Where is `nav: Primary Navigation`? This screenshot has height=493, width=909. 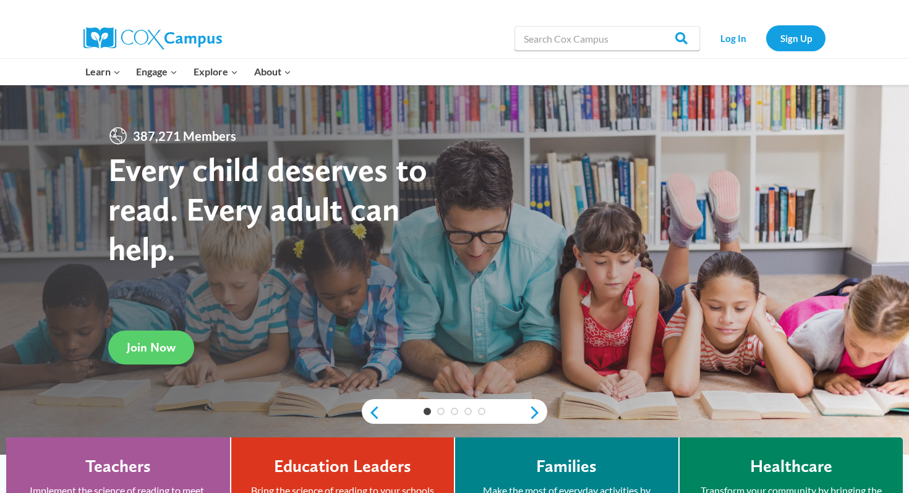
nav: Primary Navigation is located at coordinates (188, 72).